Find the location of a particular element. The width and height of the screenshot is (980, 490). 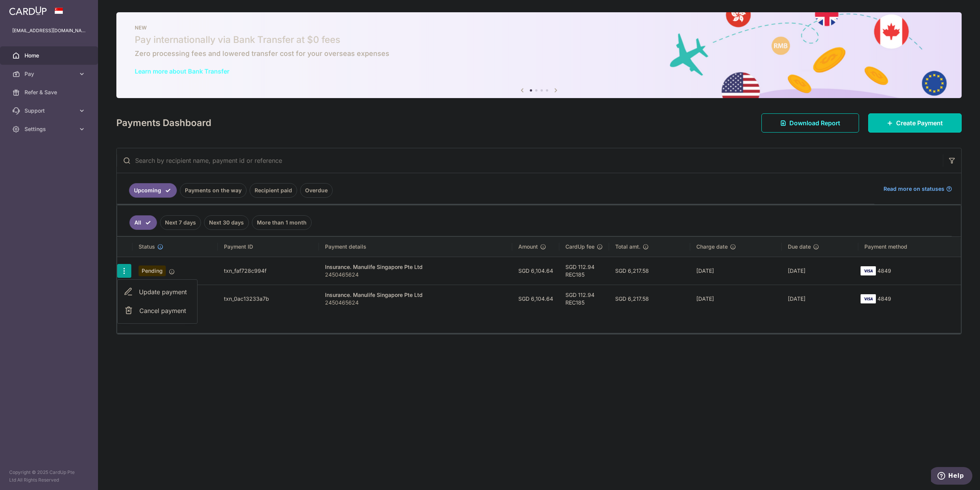

span: CardUp fee is located at coordinates (580, 247).